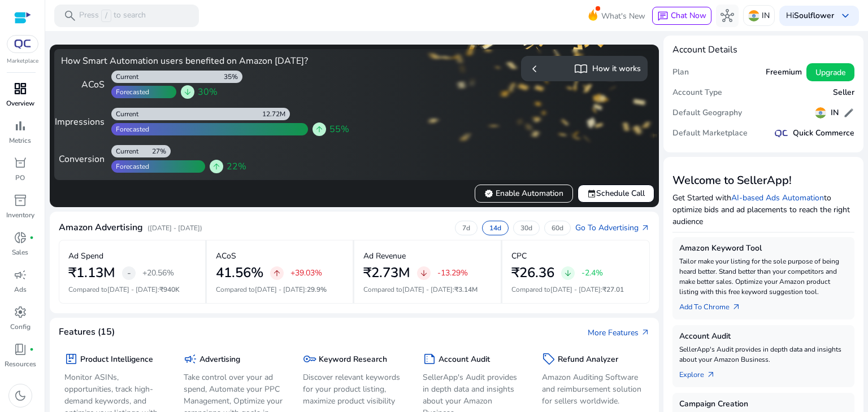 Image resolution: width=868 pixels, height=412 pixels. Describe the element at coordinates (623, 15) in the screenshot. I see `span: What's New` at that location.